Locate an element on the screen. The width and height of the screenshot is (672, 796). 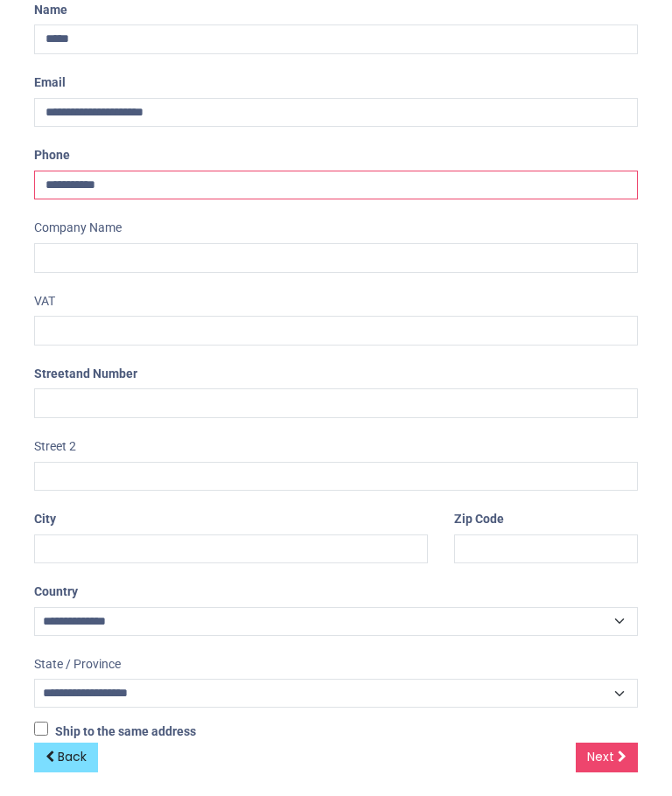
label: VAT is located at coordinates (44, 302).